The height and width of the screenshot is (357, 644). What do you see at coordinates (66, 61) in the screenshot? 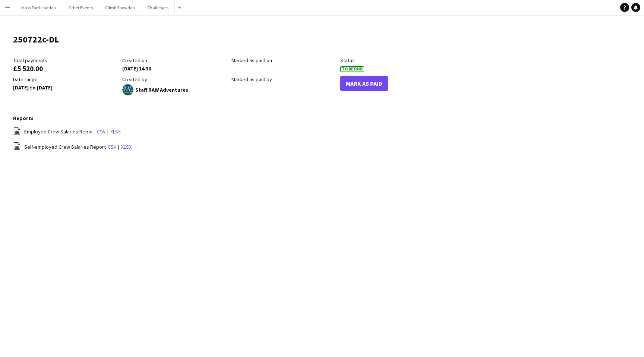
I see `div: Total payments` at bounding box center [66, 61].